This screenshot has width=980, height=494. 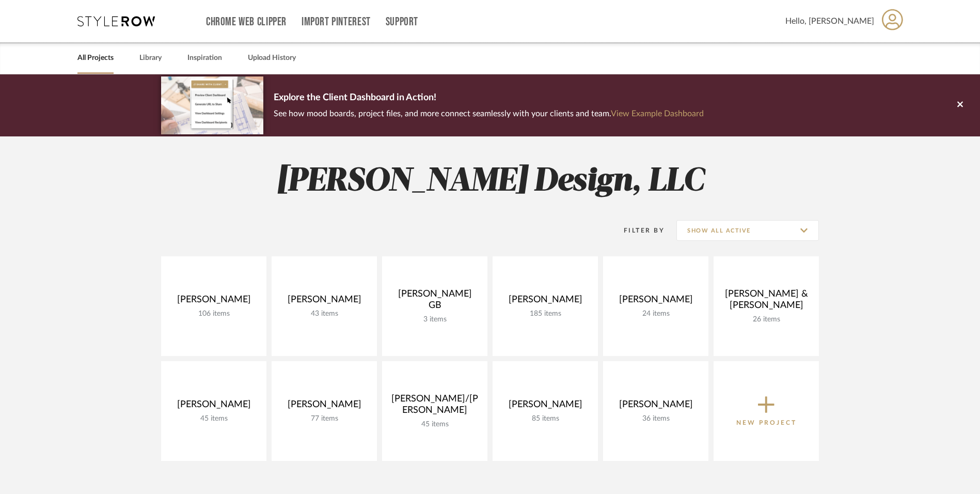 What do you see at coordinates (150, 58) in the screenshot?
I see `a: Library` at bounding box center [150, 58].